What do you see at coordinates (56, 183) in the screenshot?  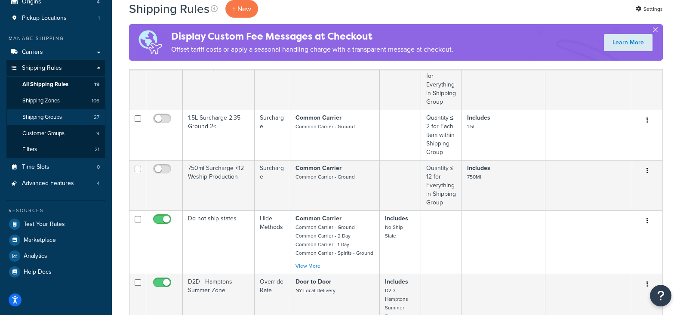 I see `li: Advanced Features` at bounding box center [56, 183].